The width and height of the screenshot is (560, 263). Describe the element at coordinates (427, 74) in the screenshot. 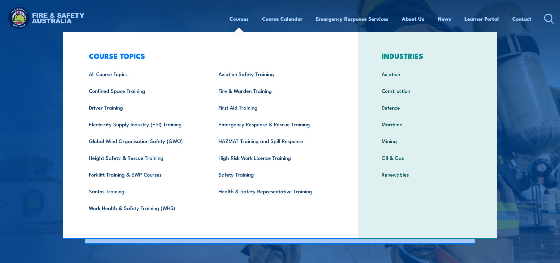

I see `a: Aviation` at that location.